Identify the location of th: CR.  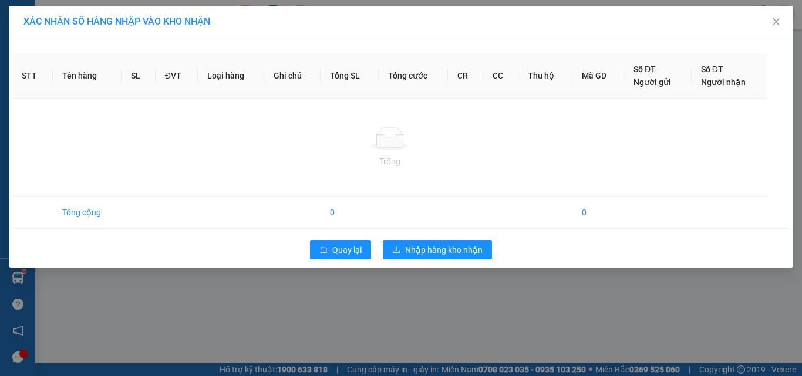
(466, 76).